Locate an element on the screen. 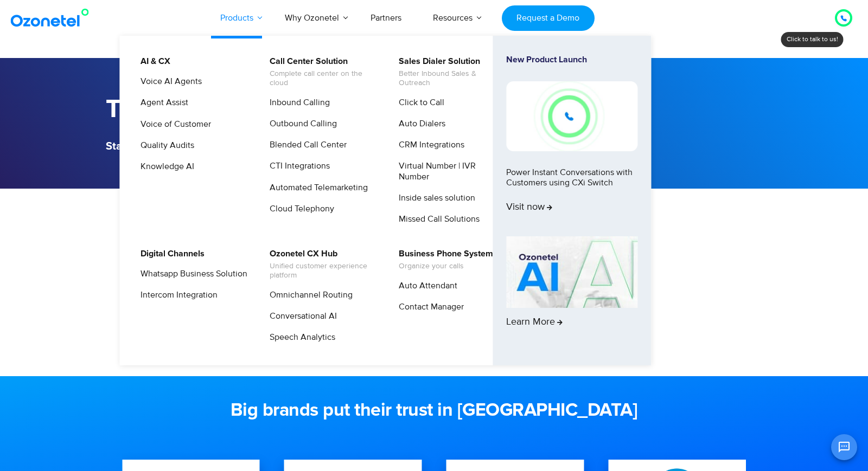 This screenshot has width=868, height=471. a: Conversational AI is located at coordinates (301, 316).